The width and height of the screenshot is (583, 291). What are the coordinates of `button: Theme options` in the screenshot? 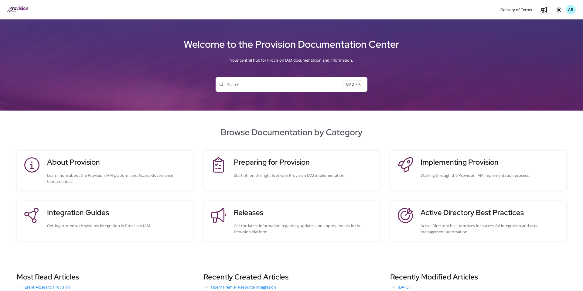 It's located at (559, 10).